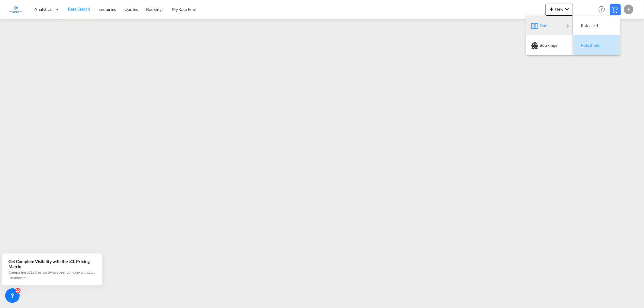  What do you see at coordinates (550, 45) in the screenshot?
I see `div: Bookings` at bounding box center [550, 45].